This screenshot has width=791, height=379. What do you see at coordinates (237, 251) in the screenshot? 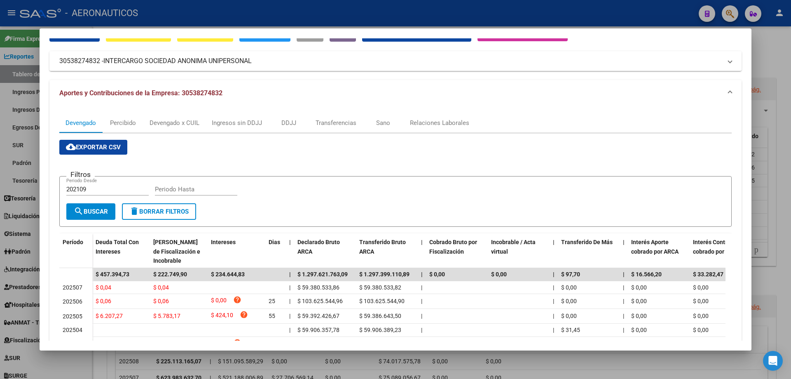
I see `datatable-header-cell: Intereses` at bounding box center [237, 251].